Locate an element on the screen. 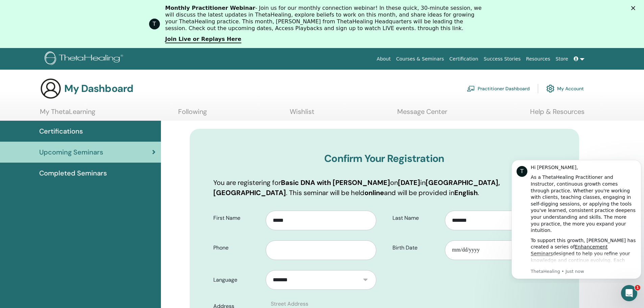 The image size is (644, 308). label: Phone is located at coordinates (237, 247).